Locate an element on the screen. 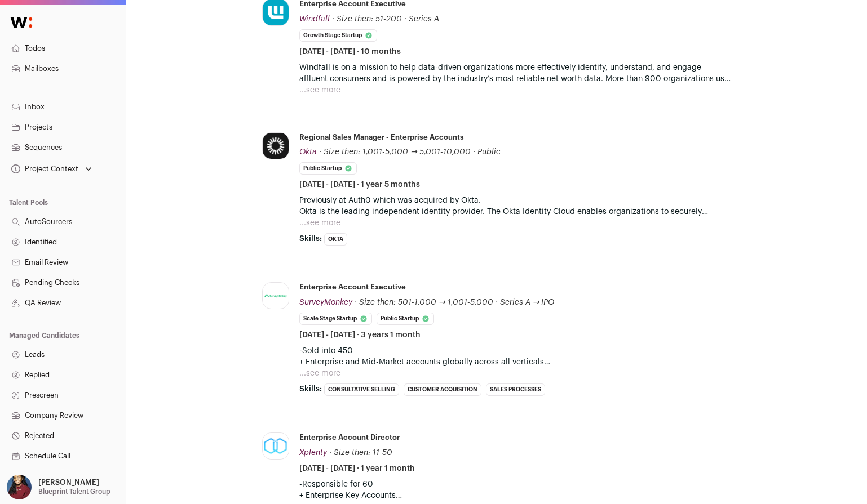  li: Consultative Selling is located at coordinates (361, 390).